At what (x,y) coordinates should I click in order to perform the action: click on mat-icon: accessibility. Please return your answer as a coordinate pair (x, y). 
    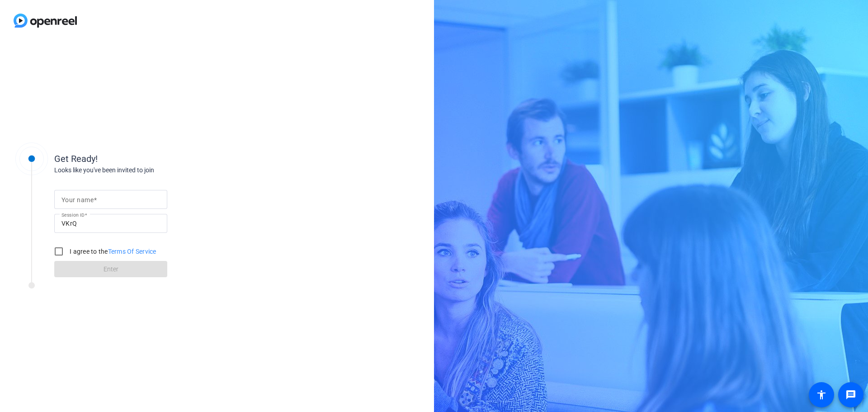
    Looking at the image, I should click on (822, 395).